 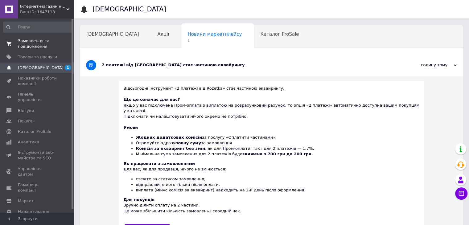 I want to click on div: Відсьогодні інструмент «2 платежі від Rozetka» стає частиною еквайрингу., so click(x=272, y=91).